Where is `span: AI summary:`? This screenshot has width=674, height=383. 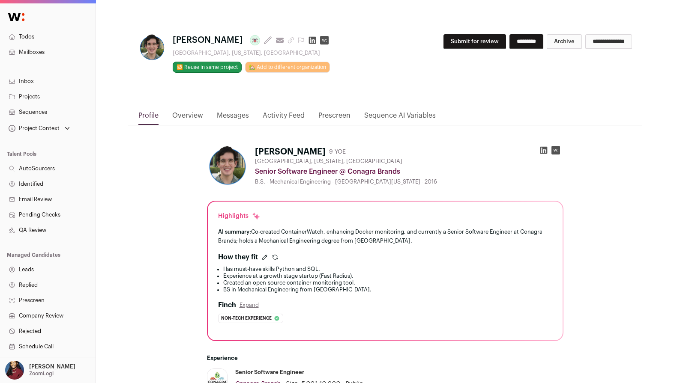 span: AI summary: is located at coordinates (234, 232).